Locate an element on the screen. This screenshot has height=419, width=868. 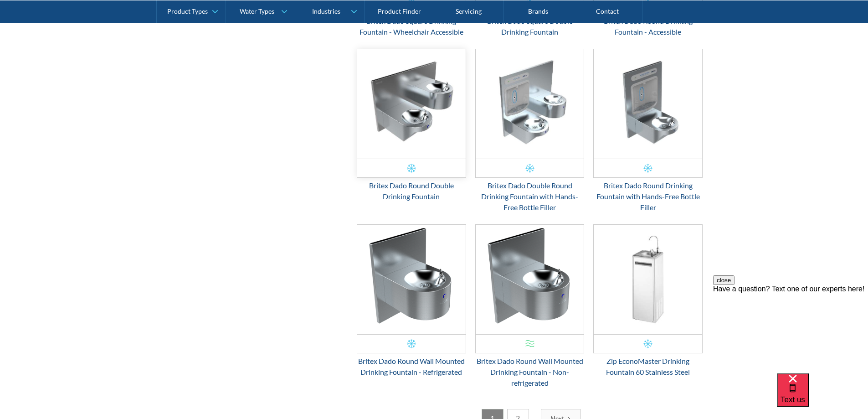
a: Zip EconoMaster Drinking Fountain 60 Stainless SteelZip EconoMaster Drinking Fountain 60 Stainles... is located at coordinates (648, 301).